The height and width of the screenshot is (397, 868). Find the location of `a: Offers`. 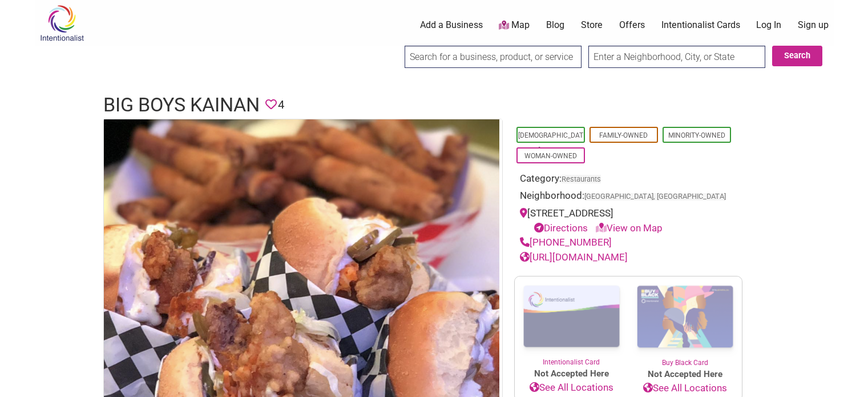

a: Offers is located at coordinates (632, 26).